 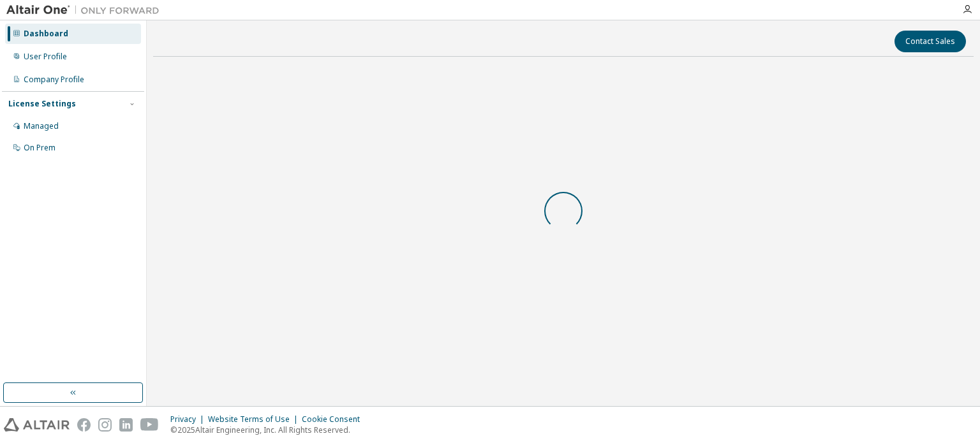 I want to click on div: Dashboard, so click(x=46, y=34).